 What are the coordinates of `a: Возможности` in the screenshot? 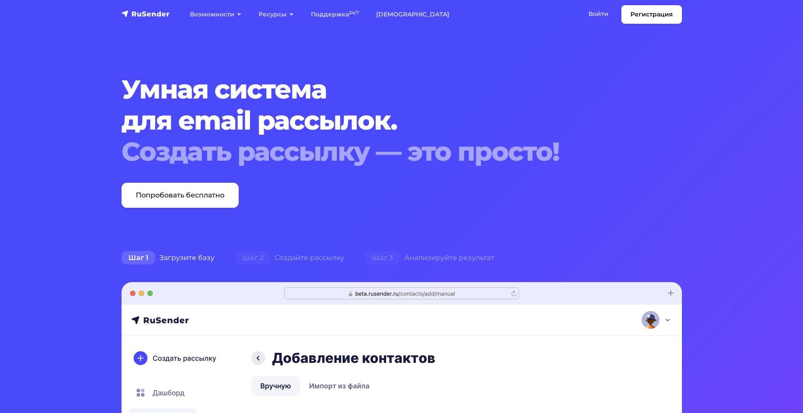 It's located at (215, 14).